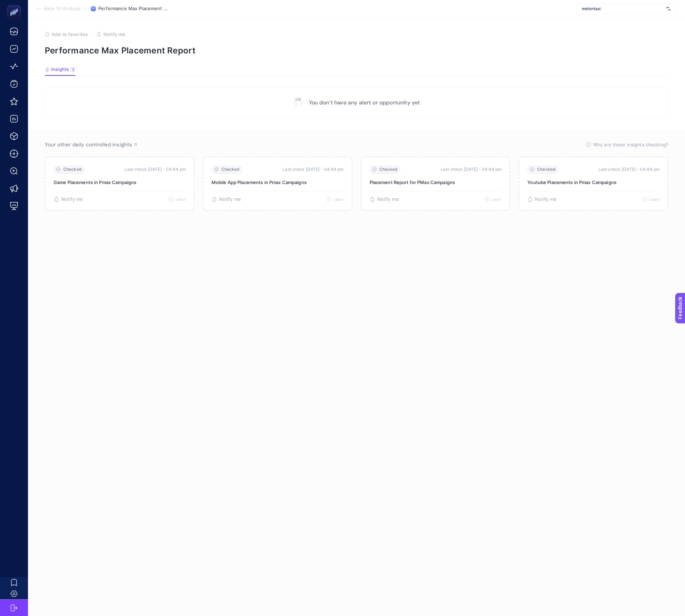 The width and height of the screenshot is (685, 616). Describe the element at coordinates (89, 145) in the screenshot. I see `span: Your other daily controlled insights` at that location.